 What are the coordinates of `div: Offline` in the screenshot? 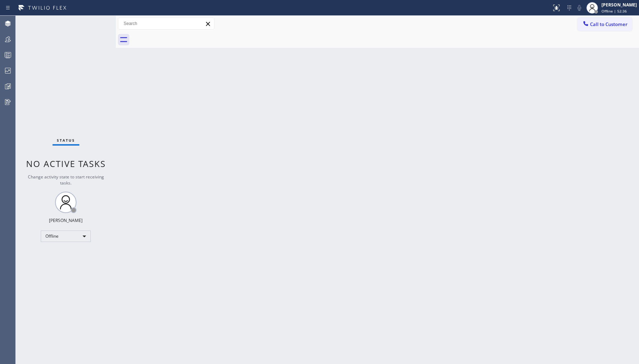 It's located at (66, 236).